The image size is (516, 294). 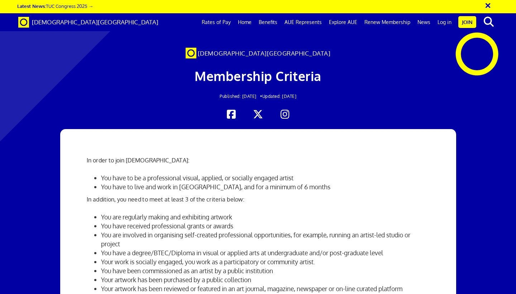 I want to click on span: Membership Criteria, so click(x=258, y=76).